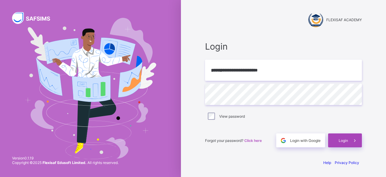 The image size is (386, 177). I want to click on strong: Flexisaf Edusoft Limited., so click(65, 162).